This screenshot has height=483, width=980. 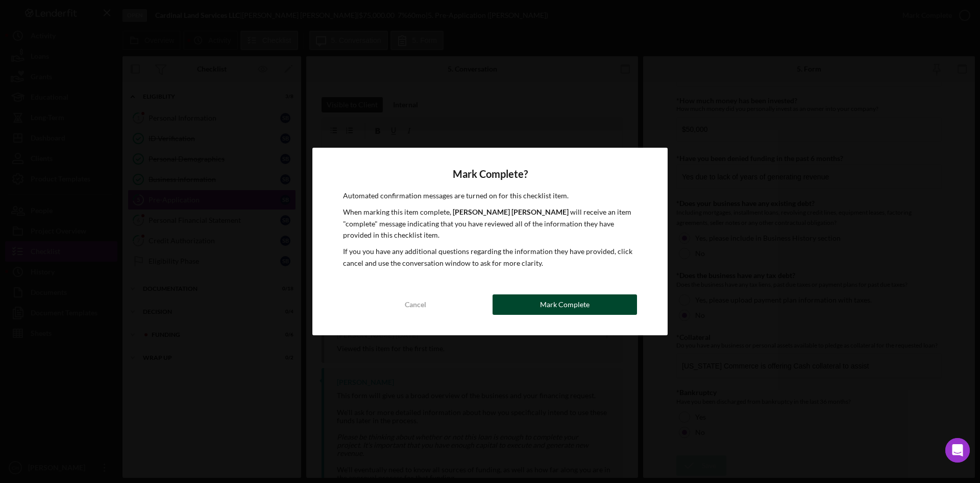 I want to click on p: Automated confirmation messages are turned on for this checklist item., so click(x=490, y=195).